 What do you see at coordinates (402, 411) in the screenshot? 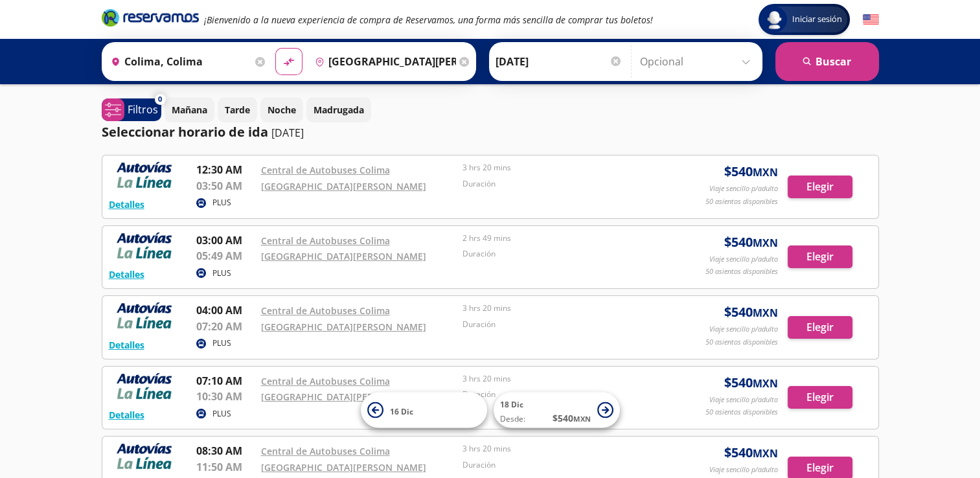
I see `span: 16 Dic` at bounding box center [402, 411].